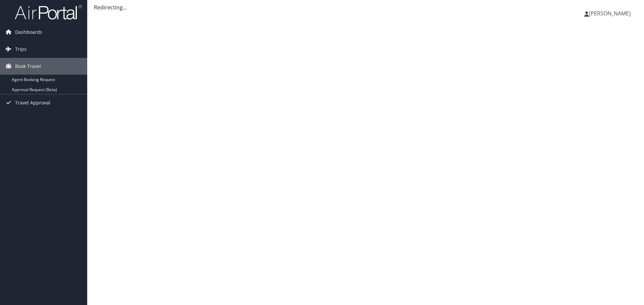 The width and height of the screenshot is (644, 305). I want to click on span: Trips, so click(21, 49).